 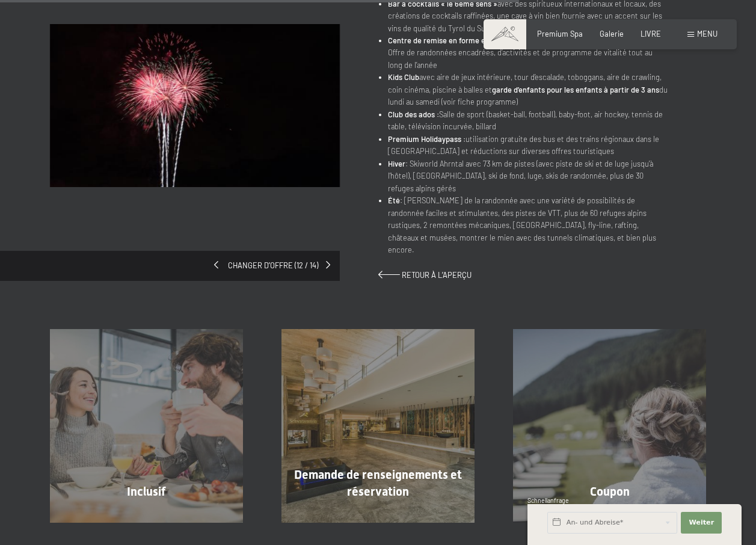 What do you see at coordinates (195, 106) in the screenshot?
I see `img: Silvesterparty im Schwarzenstein - Unvergesslich` at bounding box center [195, 106].